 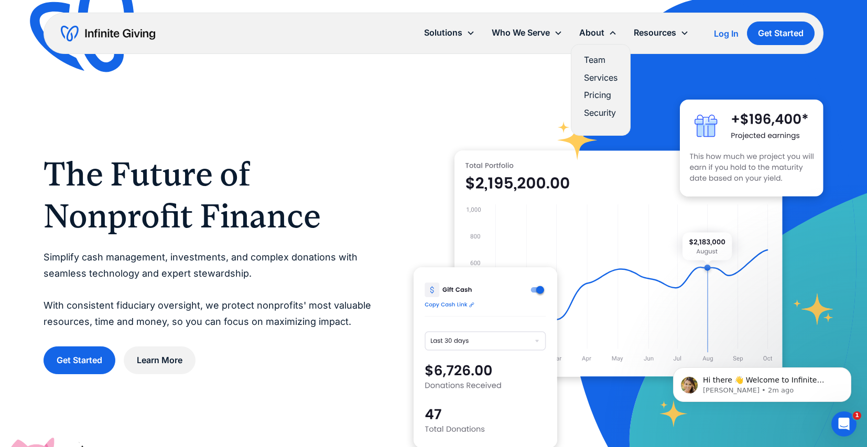 I want to click on div: Log In, so click(x=726, y=34).